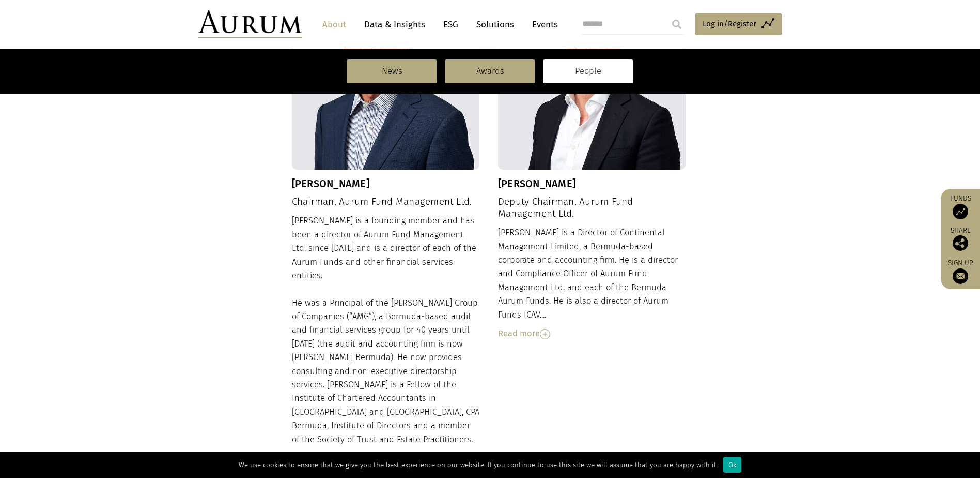 Image resolution: width=980 pixels, height=478 pixels. Describe the element at coordinates (334, 24) in the screenshot. I see `a: About` at that location.